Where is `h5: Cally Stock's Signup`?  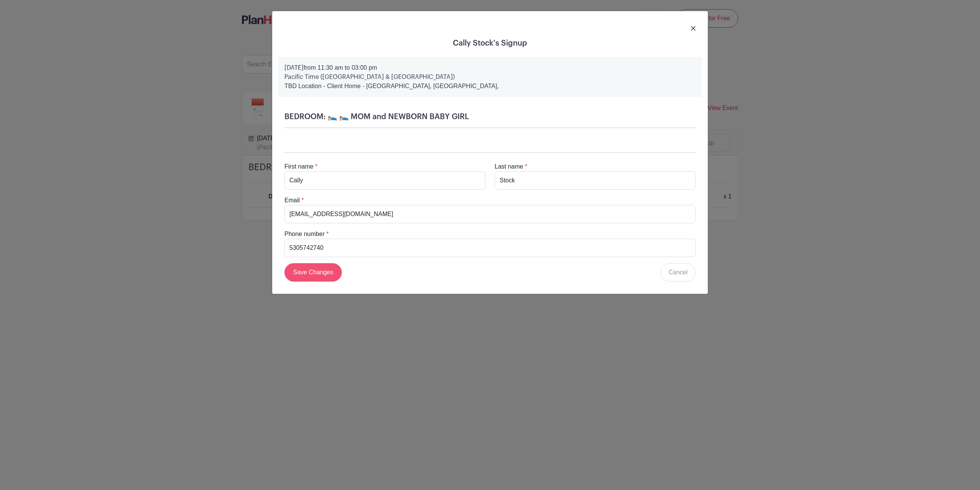
h5: Cally Stock's Signup is located at coordinates (490, 43).